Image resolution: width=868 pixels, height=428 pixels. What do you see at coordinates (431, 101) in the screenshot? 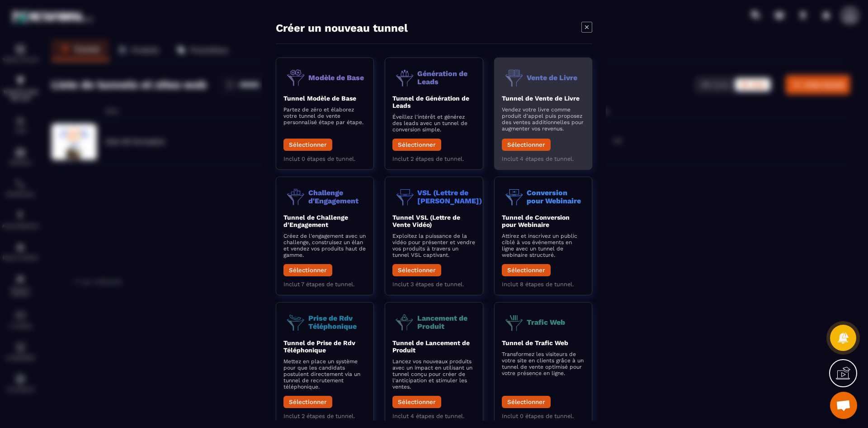
I see `b: Tunnel de Génération de Leads` at bounding box center [431, 101].